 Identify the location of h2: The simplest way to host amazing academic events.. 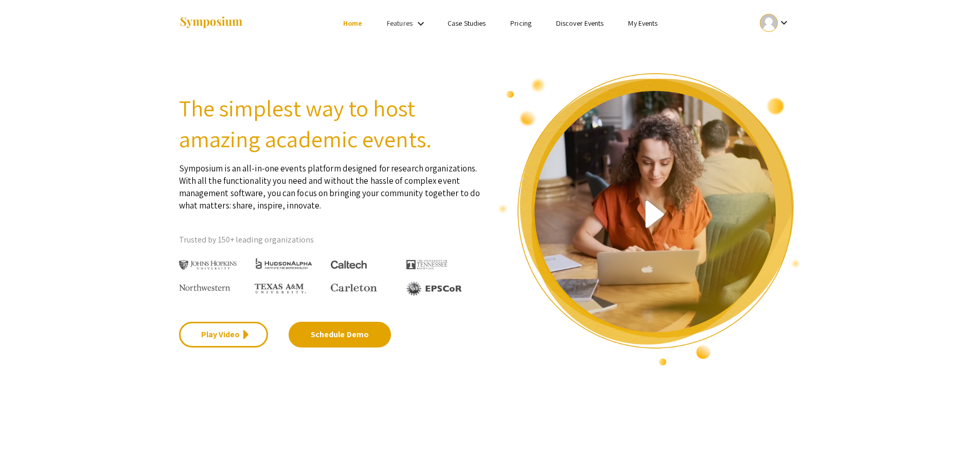
(331, 124).